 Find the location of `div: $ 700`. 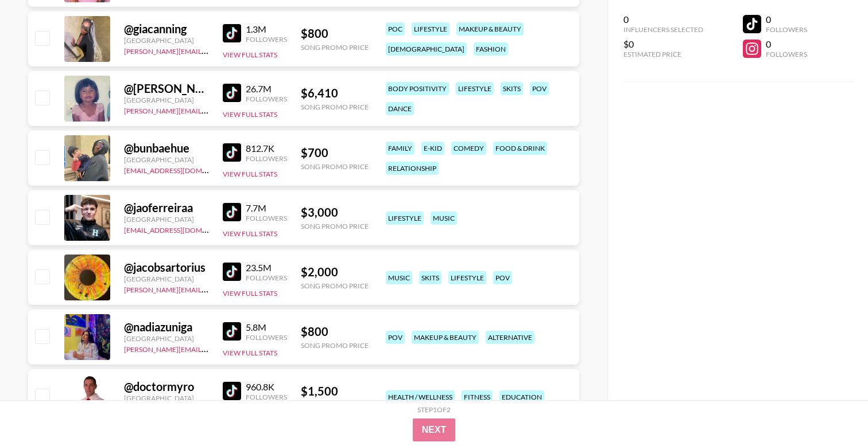

div: $ 700 is located at coordinates (335, 152).